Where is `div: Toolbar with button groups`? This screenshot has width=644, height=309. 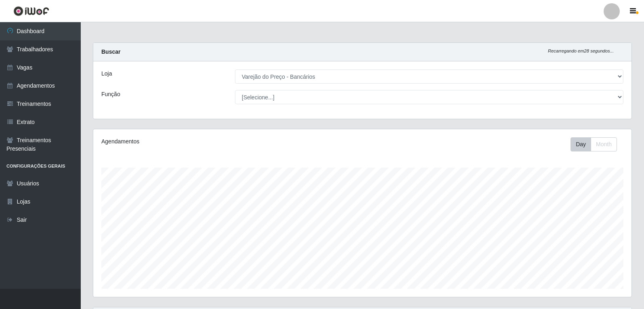
div: Toolbar with button groups is located at coordinates (597, 144).